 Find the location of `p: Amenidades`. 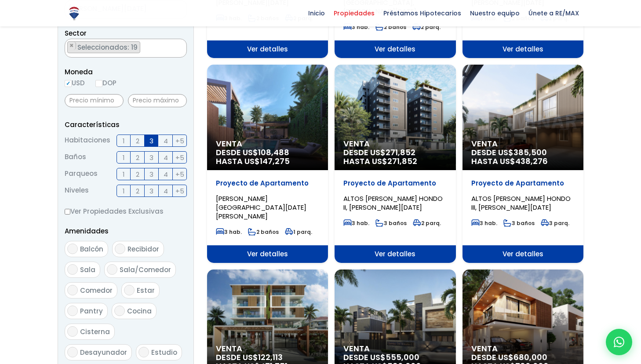

p: Amenidades is located at coordinates (126, 231).